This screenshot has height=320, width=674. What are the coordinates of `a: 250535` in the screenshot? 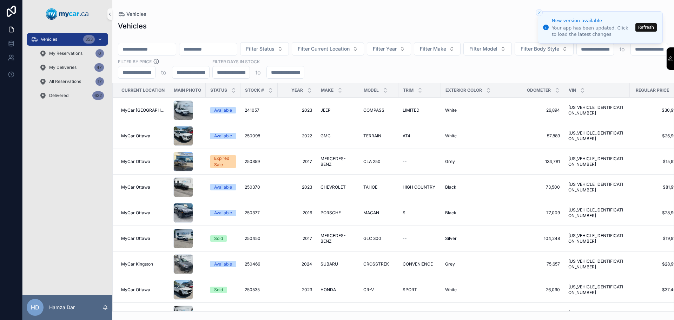 It's located at (259, 290).